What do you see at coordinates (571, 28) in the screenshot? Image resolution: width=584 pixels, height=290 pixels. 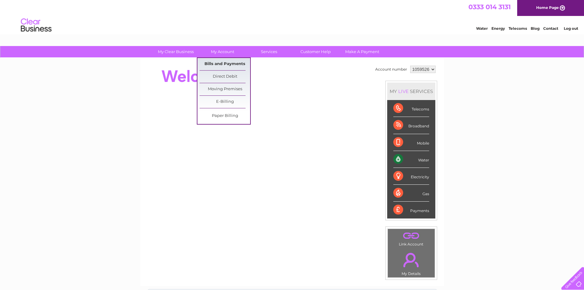 I see `a: Log out` at bounding box center [571, 28].